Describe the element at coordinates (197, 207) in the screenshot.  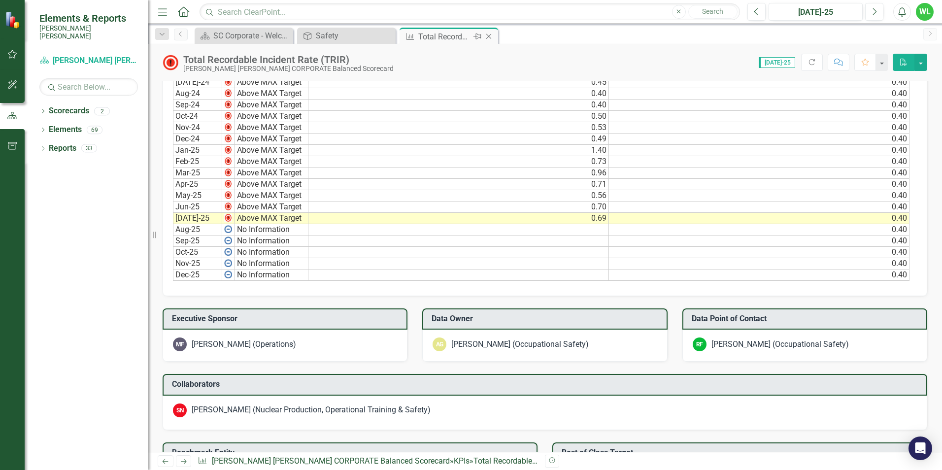
I see `td: Jun-25` at that location.